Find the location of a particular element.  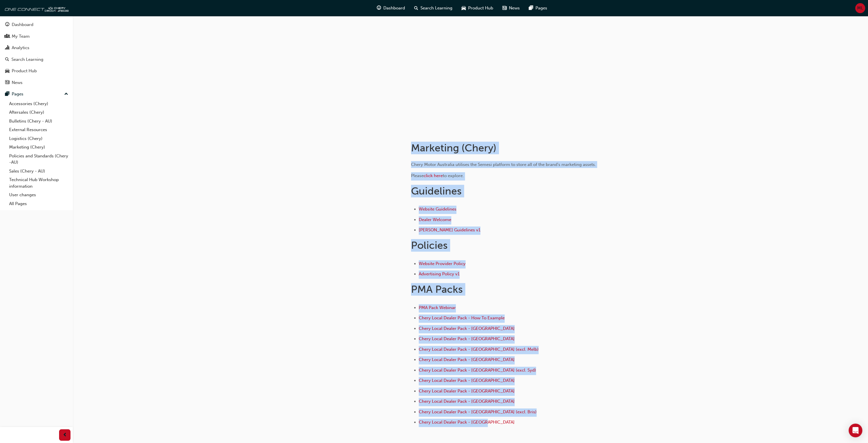

span: Search Learning is located at coordinates (437, 8).